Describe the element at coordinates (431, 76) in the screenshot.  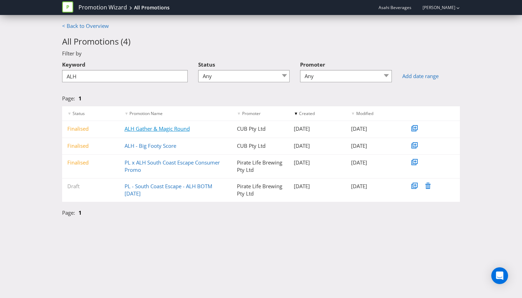
I see `a: Add date range` at that location.